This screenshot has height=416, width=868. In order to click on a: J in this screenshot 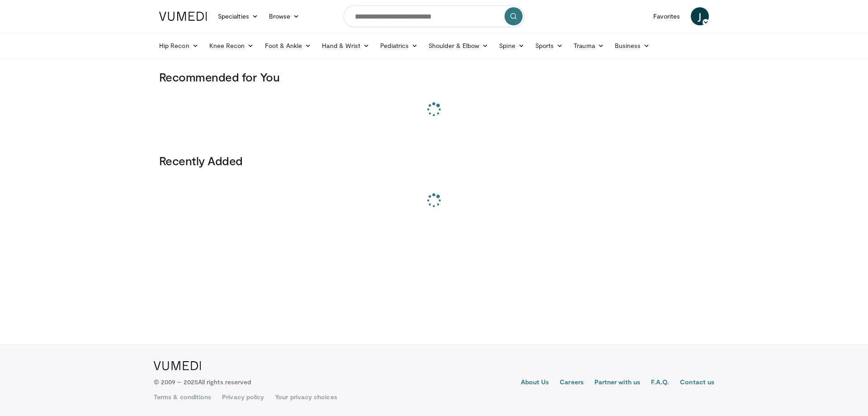, I will do `click(700, 16)`.